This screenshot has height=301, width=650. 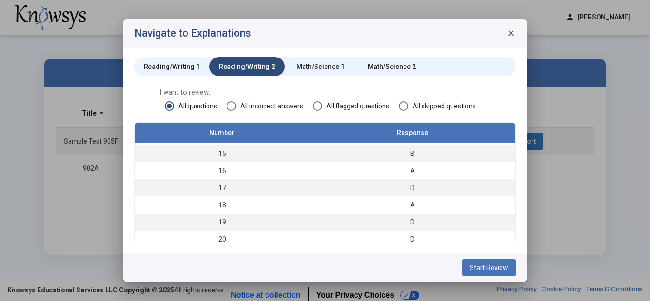 What do you see at coordinates (222, 205) in the screenshot?
I see `td: 18` at bounding box center [222, 205].